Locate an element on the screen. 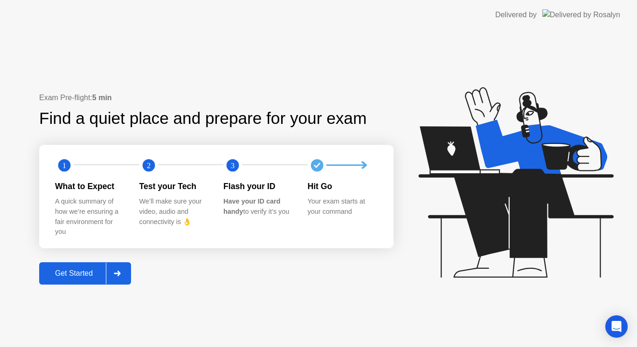  div: Flash your ID is located at coordinates (258, 186).